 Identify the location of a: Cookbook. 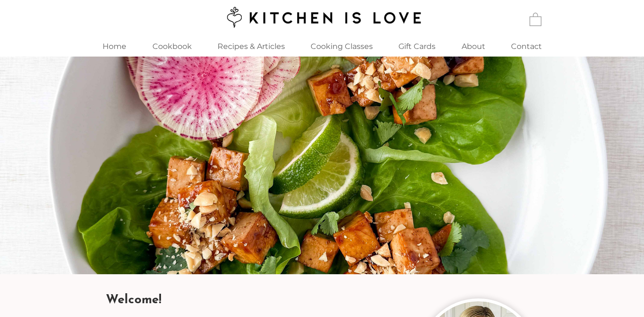
(172, 46).